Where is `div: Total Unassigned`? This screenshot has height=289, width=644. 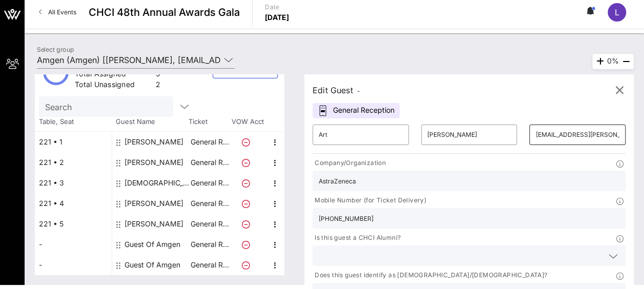 div: Total Unassigned is located at coordinates (113, 86).